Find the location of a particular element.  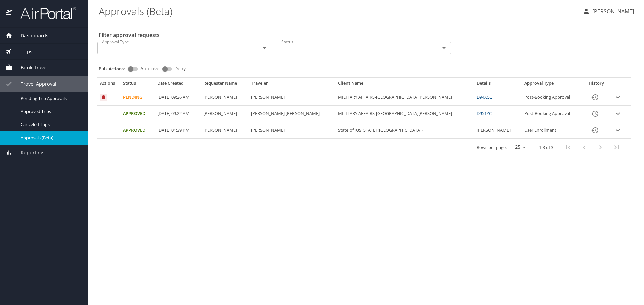

td: User Enrollment is located at coordinates (552, 130).